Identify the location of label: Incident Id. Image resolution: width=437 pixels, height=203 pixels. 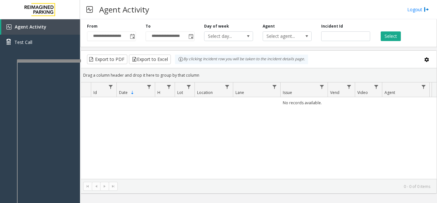
(332, 26).